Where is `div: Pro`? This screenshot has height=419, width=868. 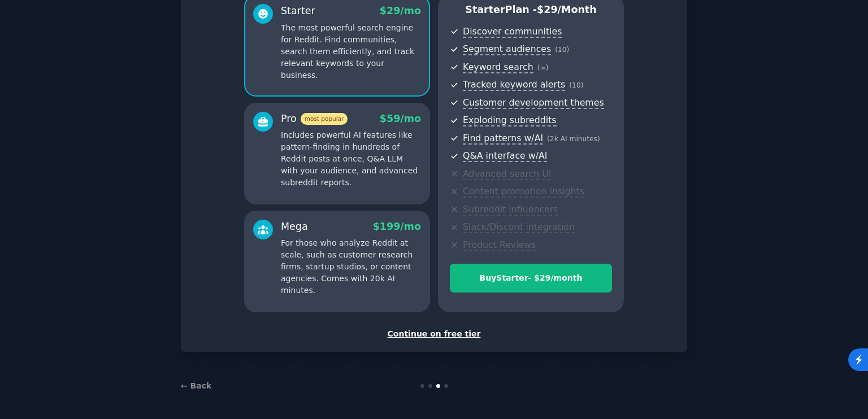 div: Pro is located at coordinates (314, 119).